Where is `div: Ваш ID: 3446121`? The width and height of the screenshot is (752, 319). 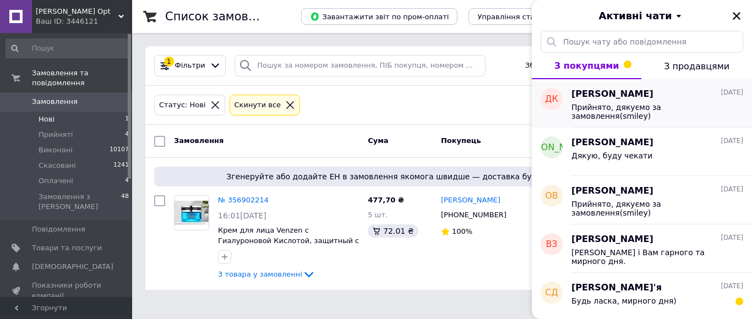 div: Ваш ID: 3446121 is located at coordinates (84, 21).